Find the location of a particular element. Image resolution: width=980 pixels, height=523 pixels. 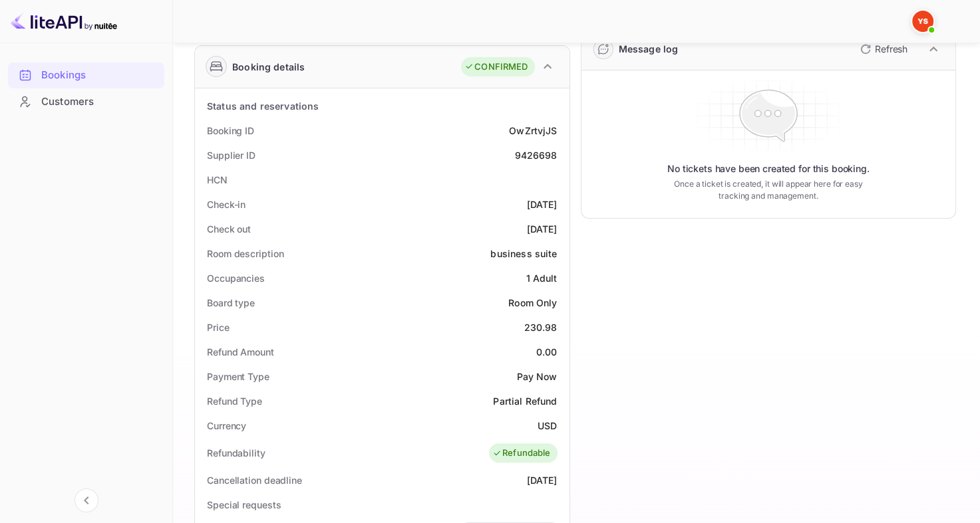

div: Occupancies is located at coordinates (236, 278).